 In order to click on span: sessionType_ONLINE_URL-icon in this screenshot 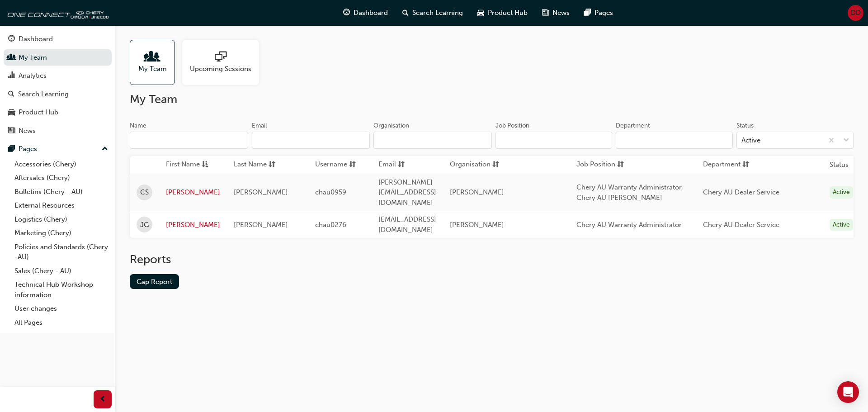, I will do `click(221, 57)`.